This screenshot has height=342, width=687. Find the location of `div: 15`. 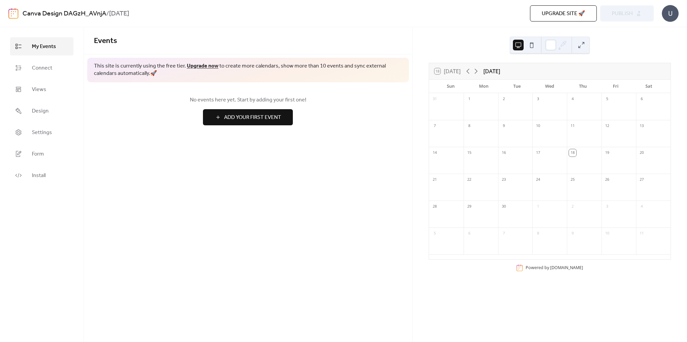

div: 15 is located at coordinates (469, 153).